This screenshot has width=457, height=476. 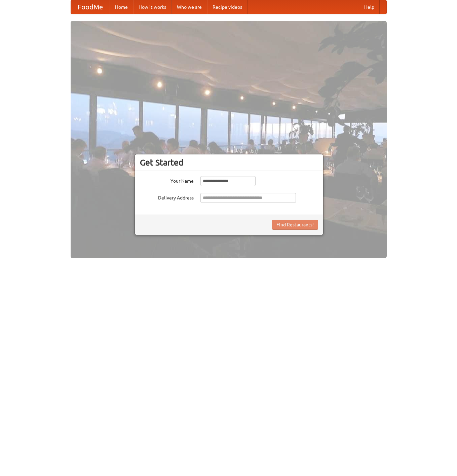 I want to click on a: Recipe videos, so click(x=228, y=7).